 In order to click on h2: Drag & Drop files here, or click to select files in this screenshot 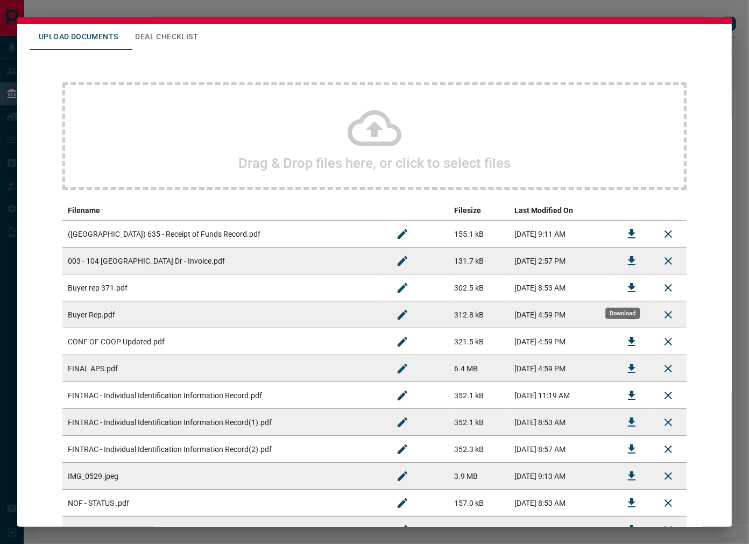, I will do `click(374, 163)`.